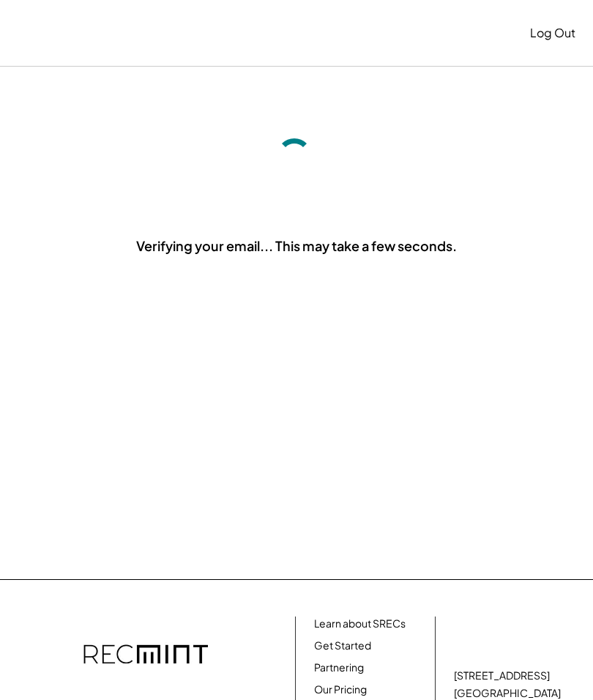 The width and height of the screenshot is (593, 700). Describe the element at coordinates (343, 646) in the screenshot. I see `a: Get Started` at that location.